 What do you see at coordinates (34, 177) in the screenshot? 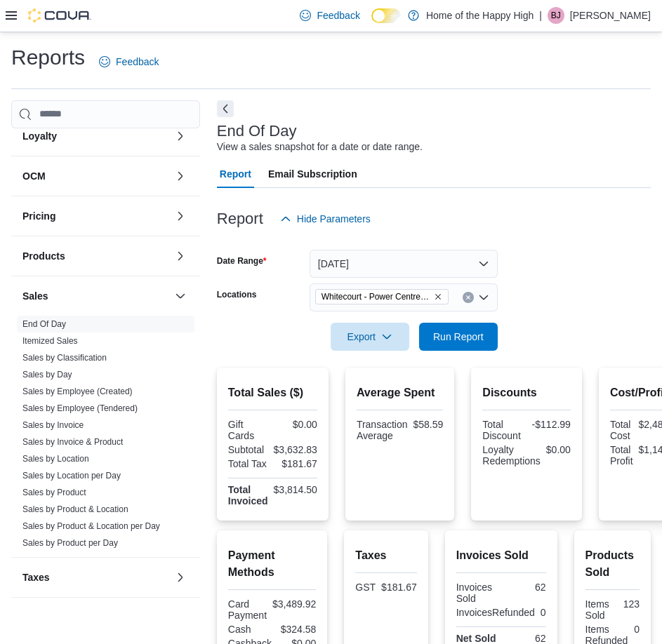
I see `h3: OCM` at bounding box center [34, 177].